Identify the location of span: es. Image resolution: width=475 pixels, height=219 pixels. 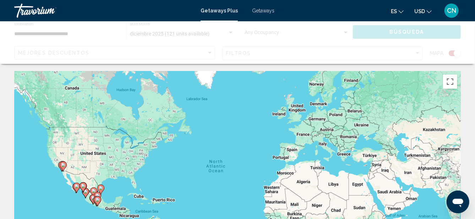
(393, 11).